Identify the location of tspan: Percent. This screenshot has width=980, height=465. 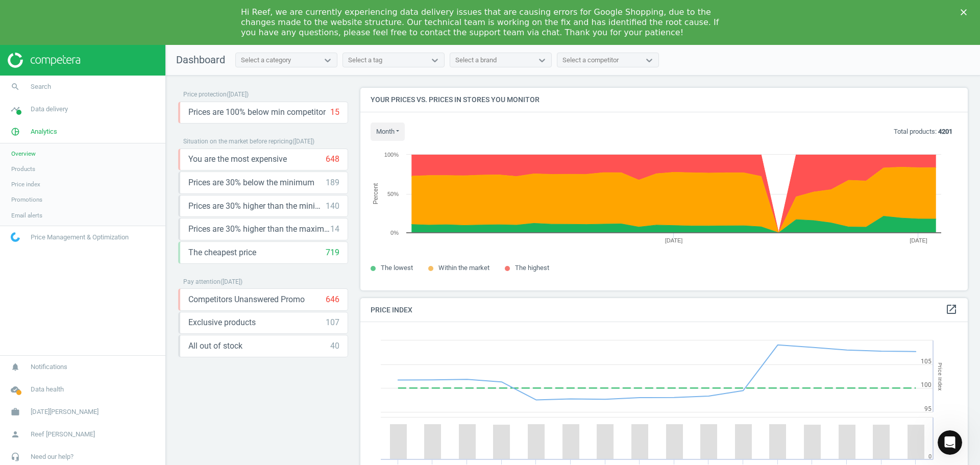
(375, 193).